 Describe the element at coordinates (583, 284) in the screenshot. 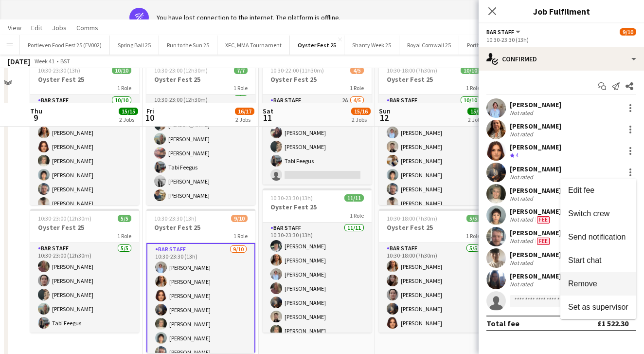

I see `span: Remove` at that location.